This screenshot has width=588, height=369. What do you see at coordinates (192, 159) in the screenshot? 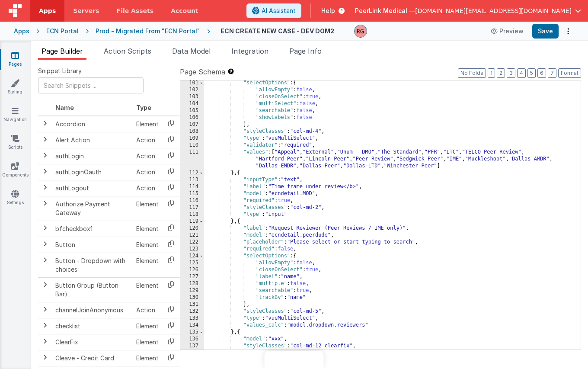
I see `div: 111` at bounding box center [192, 159].